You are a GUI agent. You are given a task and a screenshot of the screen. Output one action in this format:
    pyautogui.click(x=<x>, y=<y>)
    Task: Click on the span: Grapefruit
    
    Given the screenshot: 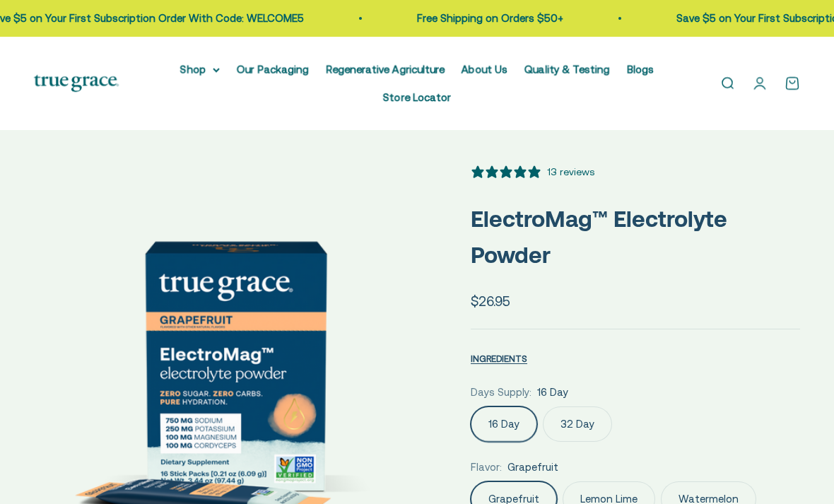 What is the action you would take?
    pyautogui.click(x=533, y=467)
    